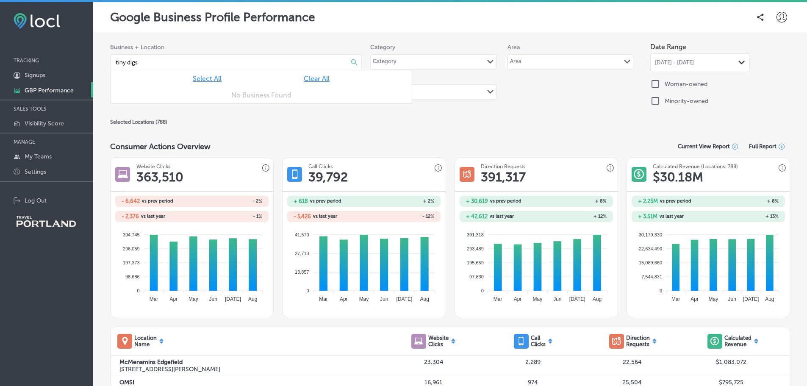  Describe the element at coordinates (572, 216) in the screenshot. I see `h2: + 12` at that location.